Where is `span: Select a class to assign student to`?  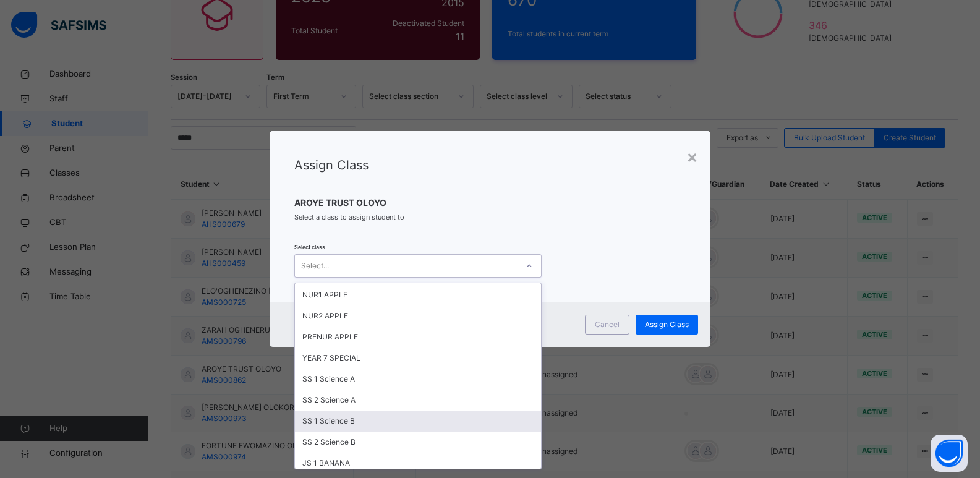
span: Select a class to assign student to is located at coordinates (489, 217).